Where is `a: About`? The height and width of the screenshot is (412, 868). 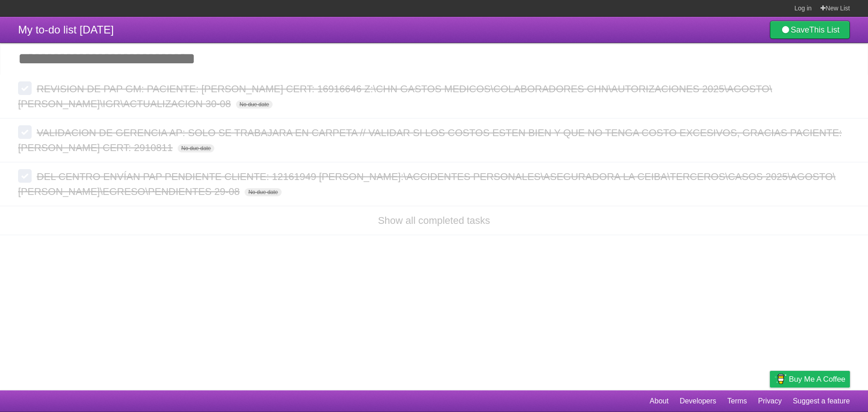
a: About is located at coordinates (659, 401).